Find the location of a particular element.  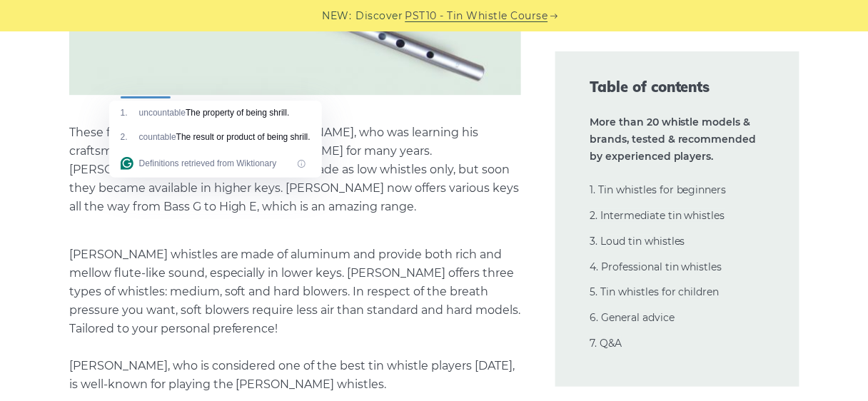

span: NEW: is located at coordinates (337, 16).